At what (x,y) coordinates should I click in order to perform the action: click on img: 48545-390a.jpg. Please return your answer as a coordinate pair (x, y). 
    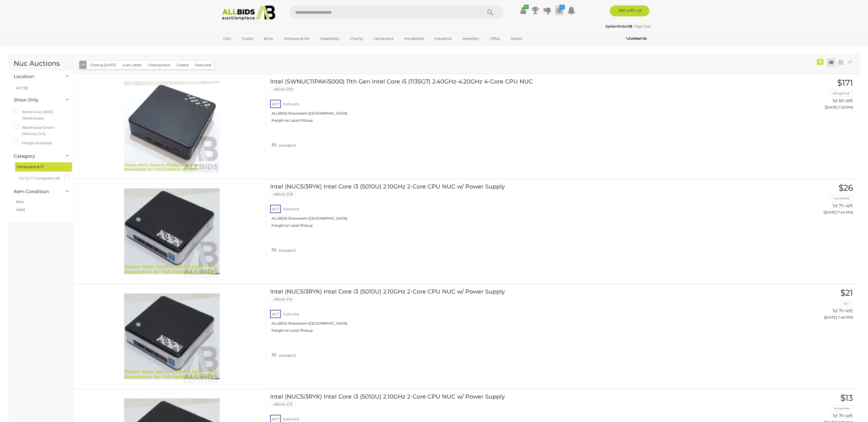
    Looking at the image, I should click on (172, 126).